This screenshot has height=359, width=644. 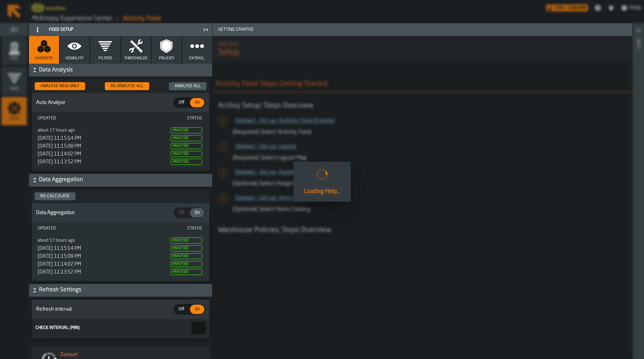 What do you see at coordinates (121, 328) in the screenshot?
I see `label: react-aria2980717266-:r1t:` at bounding box center [121, 328].